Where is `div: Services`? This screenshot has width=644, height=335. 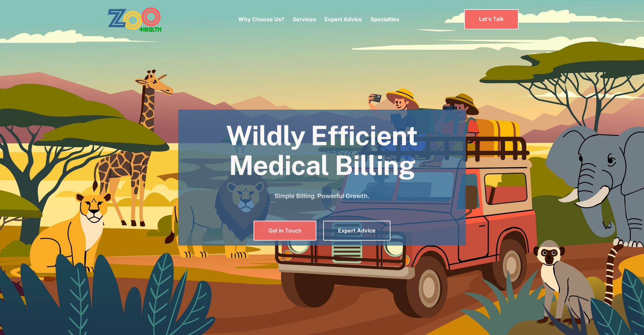 div: Services is located at coordinates (304, 20).